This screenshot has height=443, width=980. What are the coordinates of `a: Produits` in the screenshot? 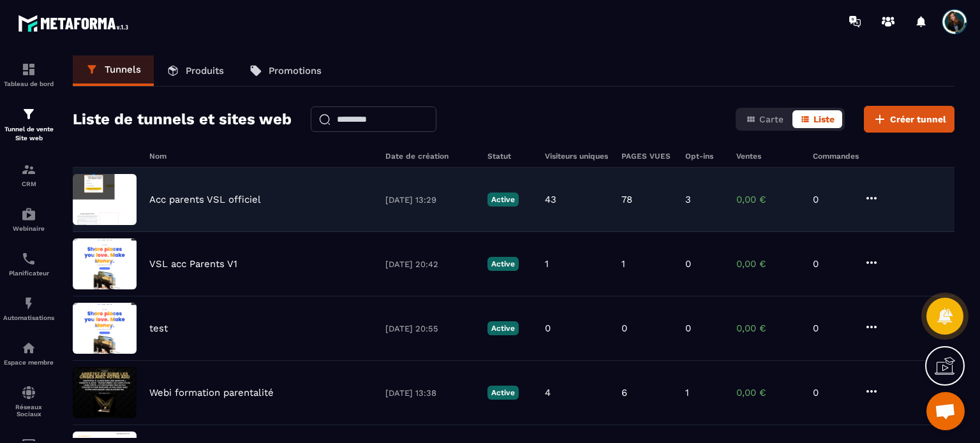 It's located at (195, 71).